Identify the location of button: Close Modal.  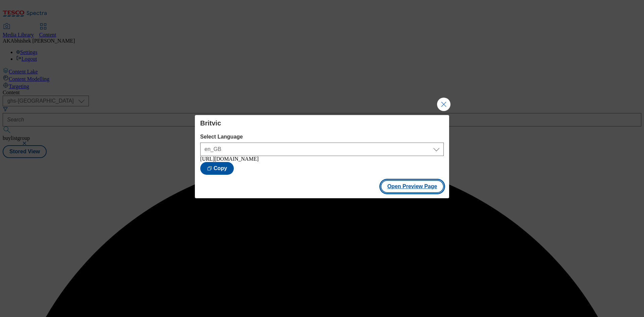
(444, 104).